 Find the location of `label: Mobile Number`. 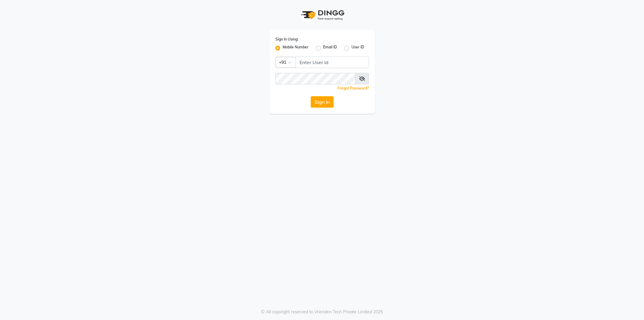

label: Mobile Number is located at coordinates (296, 48).